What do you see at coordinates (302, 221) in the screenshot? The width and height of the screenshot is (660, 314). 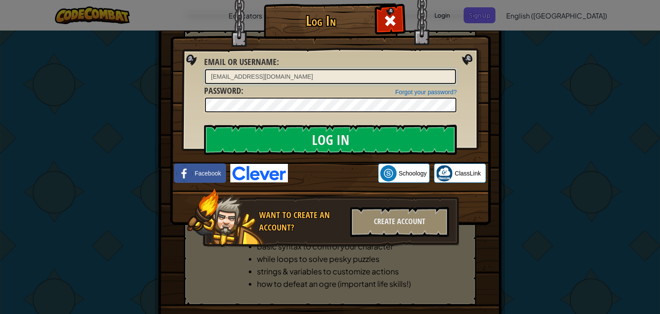 I see `div: Want to create an account?` at bounding box center [302, 221].